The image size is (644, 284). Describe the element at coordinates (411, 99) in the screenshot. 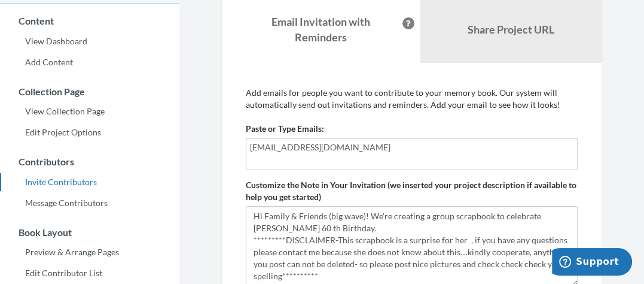

I see `p: Add emails for people you want to contribute to your memory book. Our system will automatically s...` at that location.